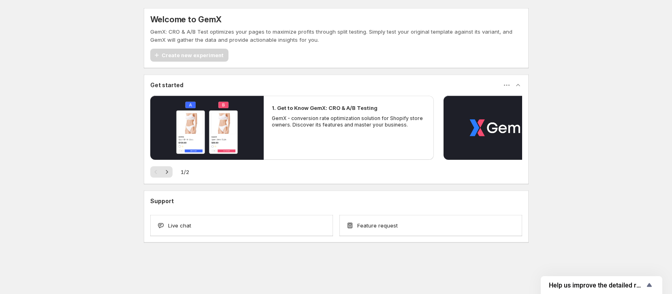 Image resolution: width=672 pixels, height=294 pixels. I want to click on p: GemX: CRO & A/B Test optimizes your pages to maximize profits through split testing. Simply test ..., so click(336, 36).